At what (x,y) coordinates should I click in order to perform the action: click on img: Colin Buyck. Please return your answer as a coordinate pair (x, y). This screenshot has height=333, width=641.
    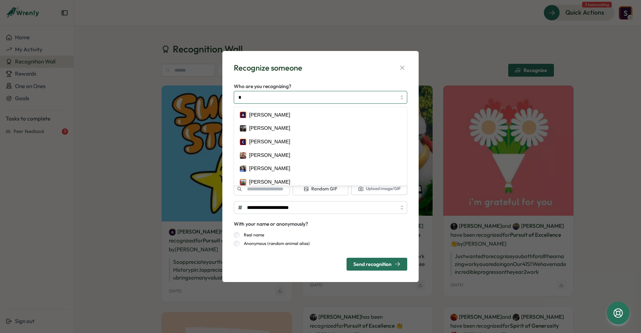
    Looking at the image, I should click on (243, 142).